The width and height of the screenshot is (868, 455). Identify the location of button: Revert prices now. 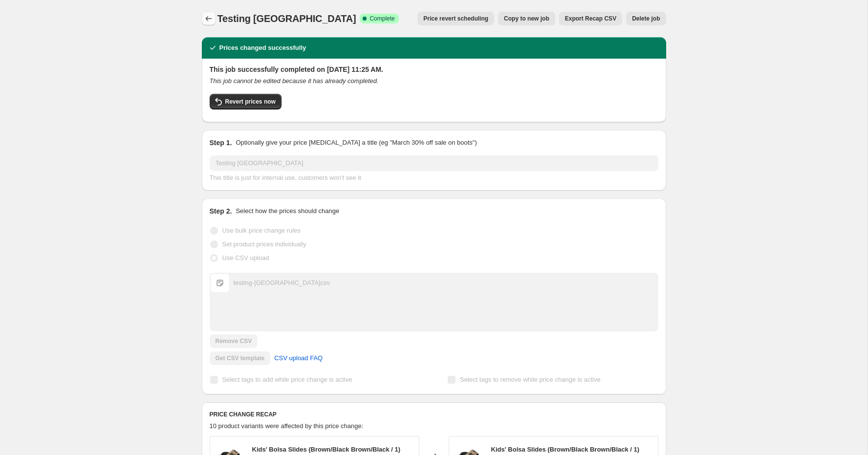
(246, 102).